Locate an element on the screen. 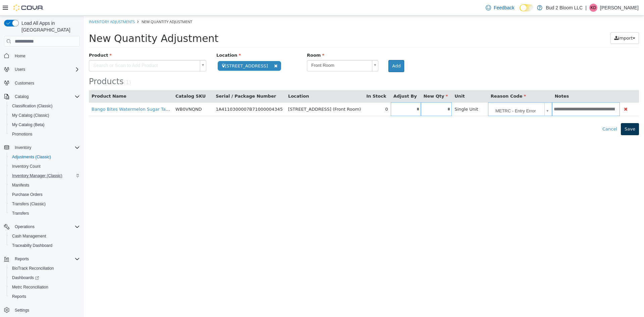  a: Front Room is located at coordinates (258, 50).